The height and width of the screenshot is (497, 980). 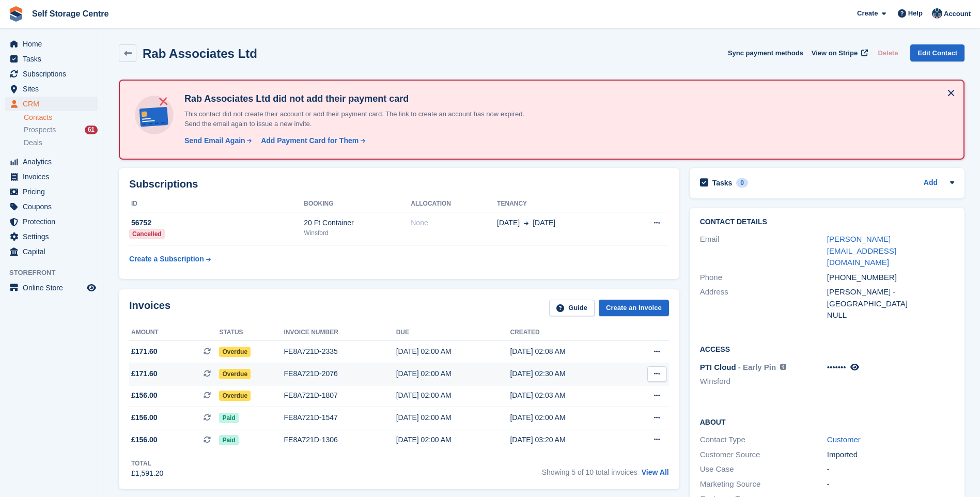 I want to click on div: 0, so click(x=742, y=183).